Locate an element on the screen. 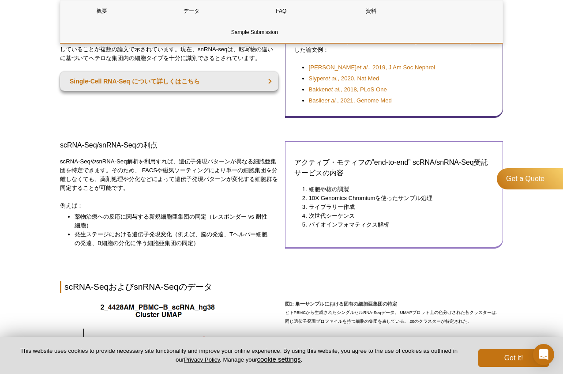 The height and width of the screenshot is (374, 563). li: 細胞や核の調製 is located at coordinates (397, 189).